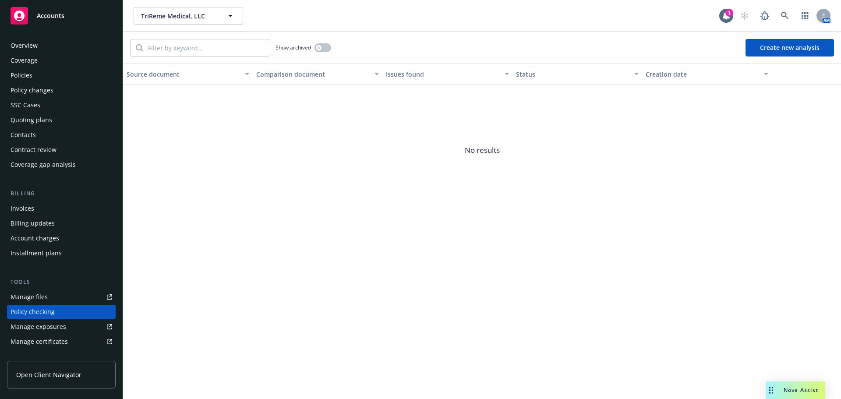  What do you see at coordinates (447, 74) in the screenshot?
I see `button: Issues found` at bounding box center [447, 74].